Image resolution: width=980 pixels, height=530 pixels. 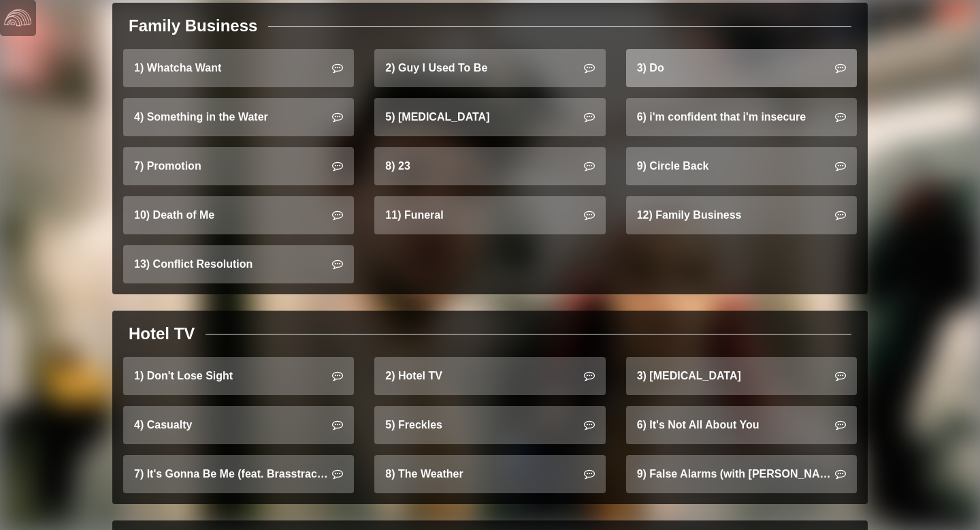 What do you see at coordinates (741, 166) in the screenshot?
I see `a: 9) Circle Back` at bounding box center [741, 166].